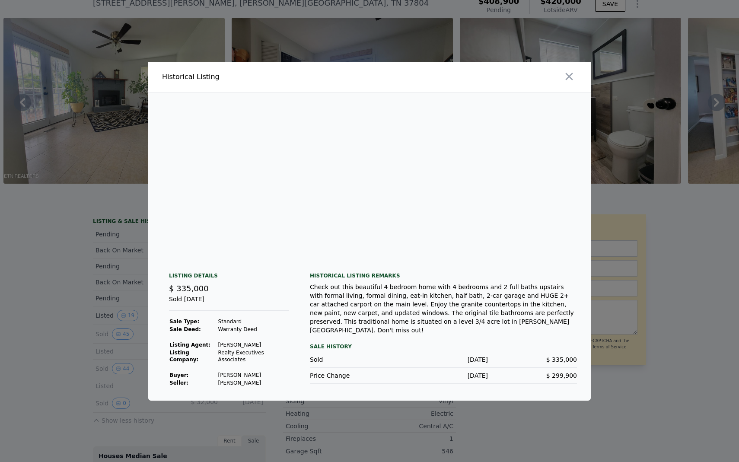 This screenshot has width=739, height=462. What do you see at coordinates (229, 277) in the screenshot?
I see `div: Listing Details` at bounding box center [229, 277].